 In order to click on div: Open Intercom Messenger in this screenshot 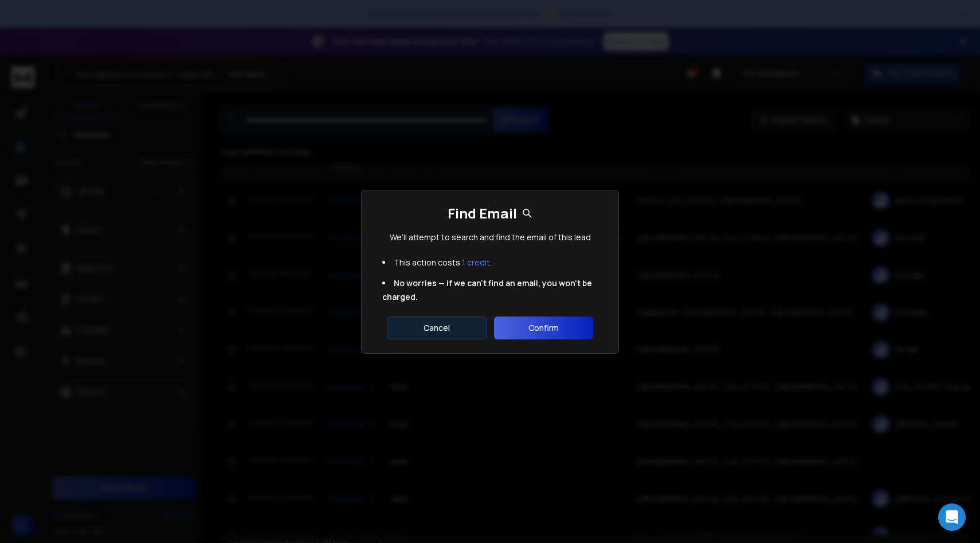, I will do `click(952, 518)`.